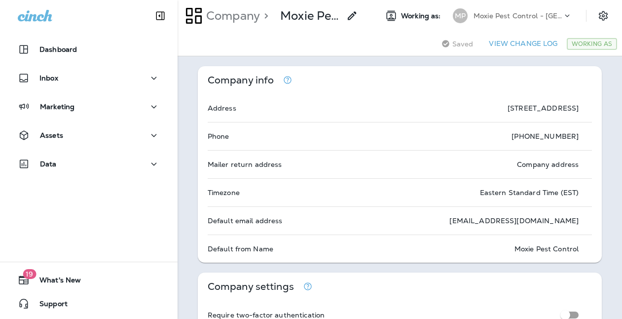 Image resolution: width=622 pixels, height=319 pixels. Describe the element at coordinates (523, 43) in the screenshot. I see `button: View Change Log` at that location.